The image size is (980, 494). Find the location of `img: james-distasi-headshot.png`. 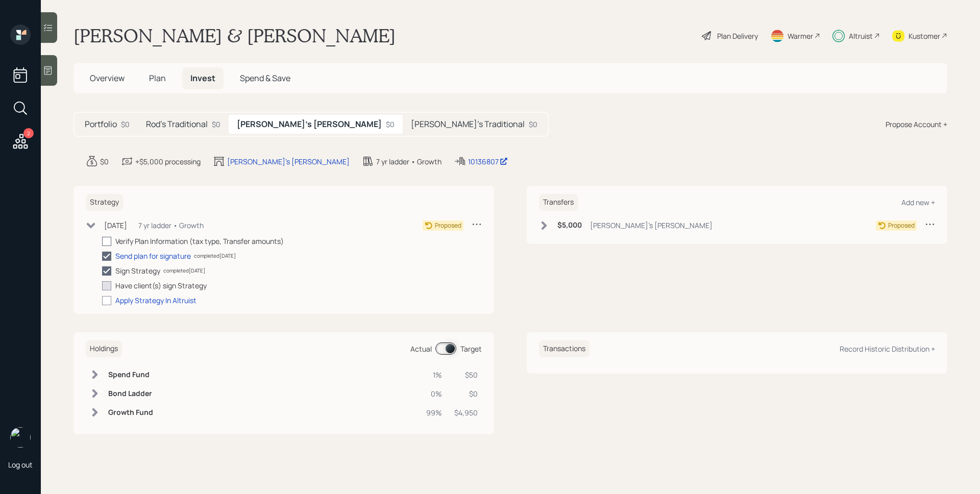

img: james-distasi-headshot.png is located at coordinates (20, 438).